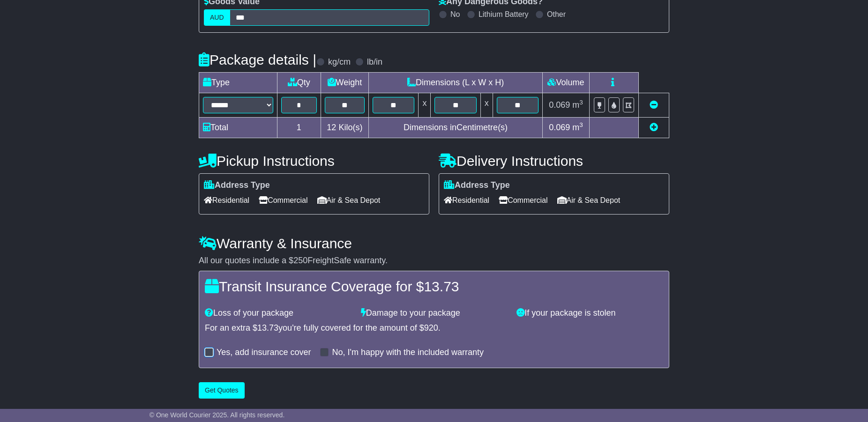 This screenshot has height=422, width=868. What do you see at coordinates (434, 328) in the screenshot?
I see `div: For an extra $ you're fully covered for the amount of $ .` at bounding box center [434, 328].